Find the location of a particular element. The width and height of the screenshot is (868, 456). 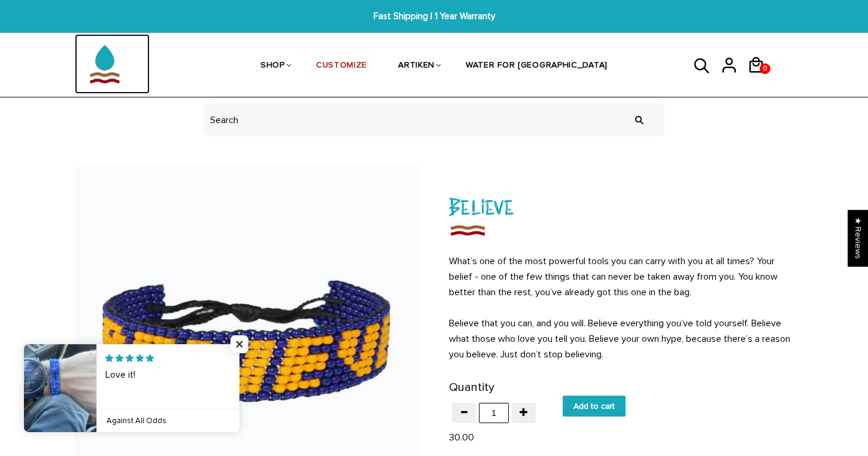

input: Add to cart is located at coordinates (594, 406).